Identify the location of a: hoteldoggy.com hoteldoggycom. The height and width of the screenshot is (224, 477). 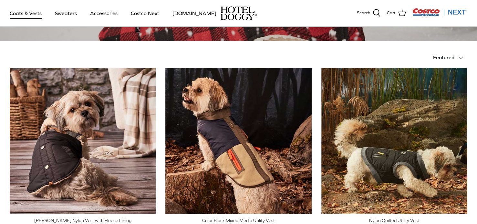
(239, 13).